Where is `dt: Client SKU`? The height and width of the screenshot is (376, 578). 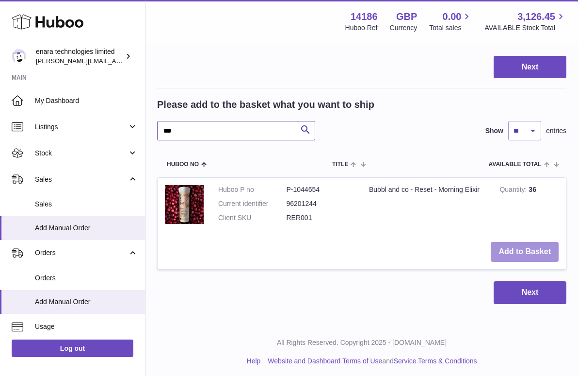 dt: Client SKU is located at coordinates (252, 217).